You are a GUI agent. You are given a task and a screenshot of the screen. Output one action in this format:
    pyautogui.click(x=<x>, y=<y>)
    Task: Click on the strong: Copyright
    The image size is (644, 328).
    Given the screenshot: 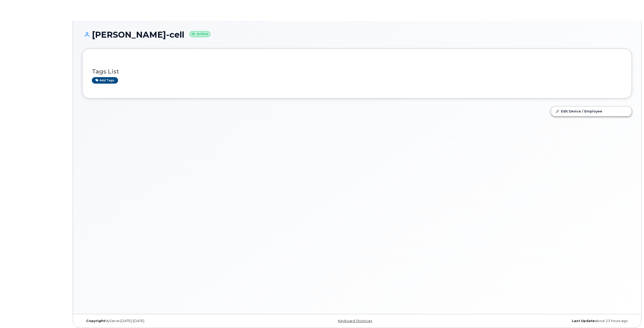 What is the action you would take?
    pyautogui.click(x=95, y=321)
    